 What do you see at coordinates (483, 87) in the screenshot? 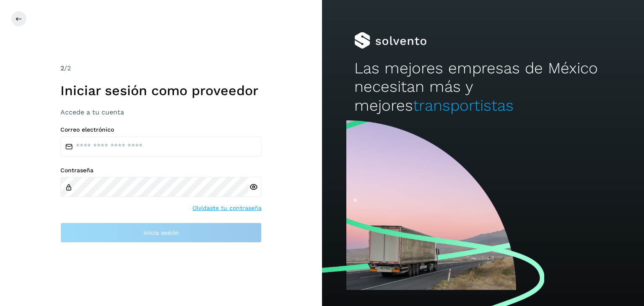
I see `h2: Las mejores empresas de México necesitan más y mejores` at bounding box center [483, 87].